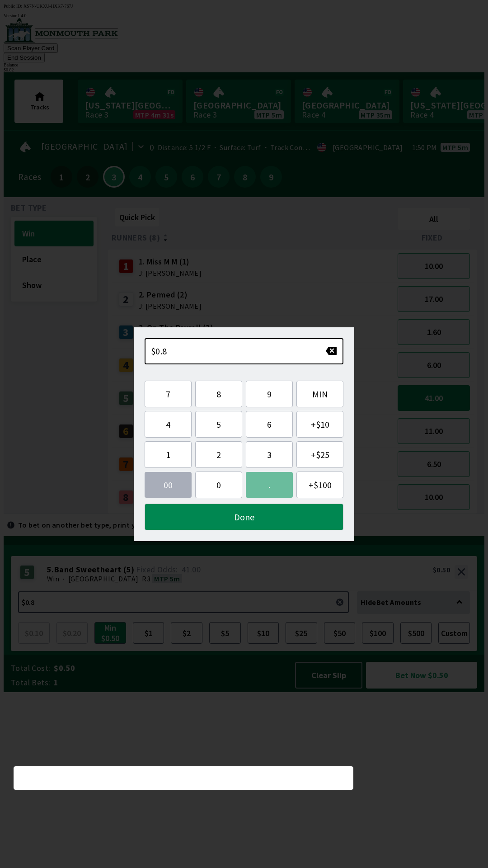 This screenshot has height=868, width=488. I want to click on span: + $10, so click(320, 424).